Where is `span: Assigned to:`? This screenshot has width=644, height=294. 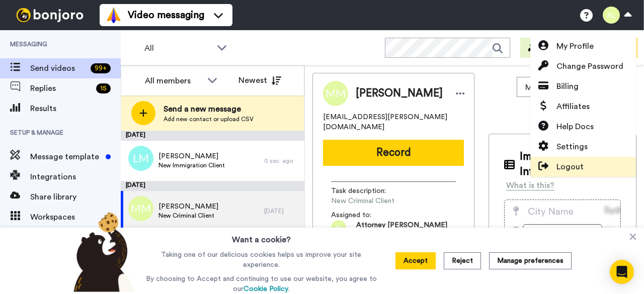 span: Assigned to: is located at coordinates (367, 215).